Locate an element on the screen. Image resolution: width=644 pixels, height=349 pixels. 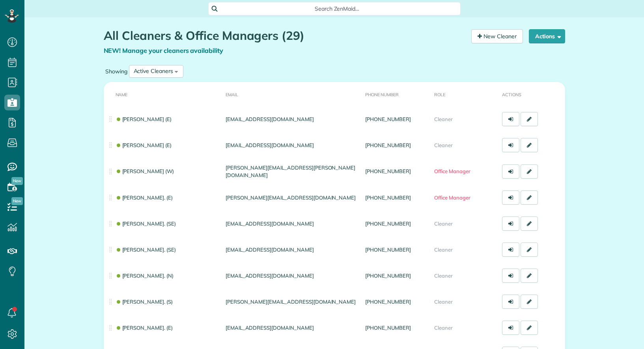
button: Actions is located at coordinates (547, 36).